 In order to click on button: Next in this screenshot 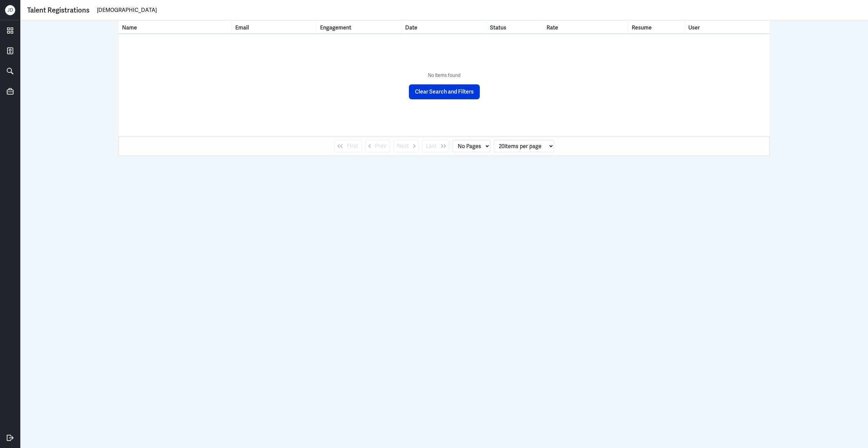, I will do `click(406, 146)`.